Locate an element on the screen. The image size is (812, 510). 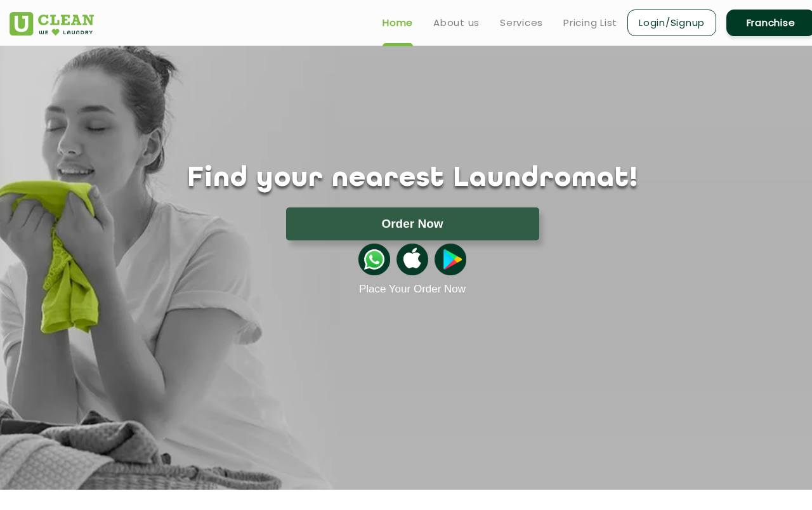
a: Pricing List is located at coordinates (590, 23).